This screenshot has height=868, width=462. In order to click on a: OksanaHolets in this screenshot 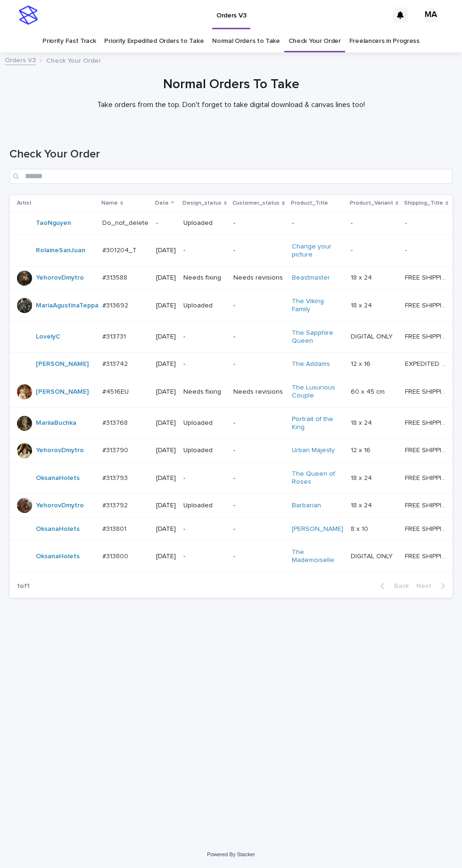, I will do `click(58, 556)`.